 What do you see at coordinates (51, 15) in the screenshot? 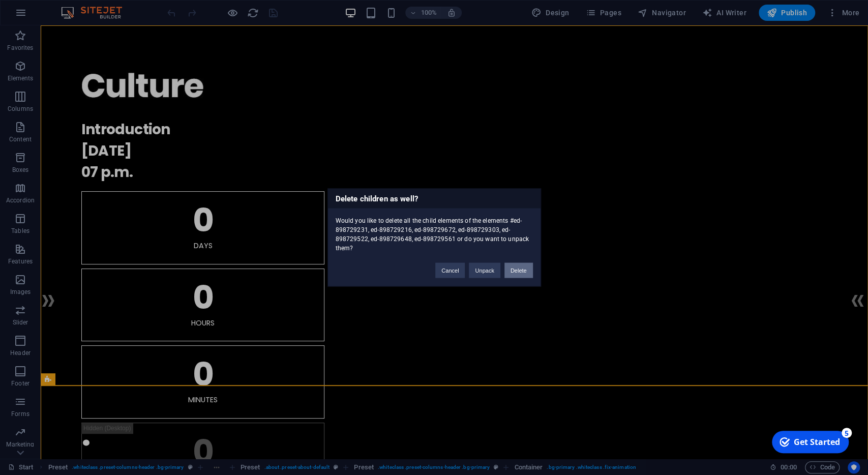
I see `div: Get Started` at bounding box center [51, 15].